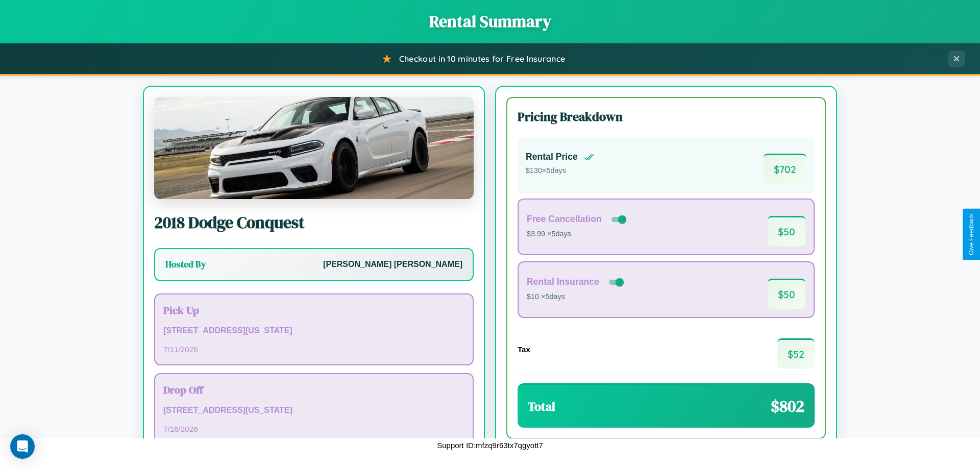 This screenshot has width=980, height=469. Describe the element at coordinates (314, 349) in the screenshot. I see `p: 7 / 11 / 2026` at that location.